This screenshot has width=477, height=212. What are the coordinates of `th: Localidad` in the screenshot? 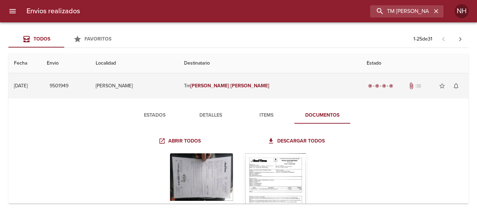 It's located at (134, 63).